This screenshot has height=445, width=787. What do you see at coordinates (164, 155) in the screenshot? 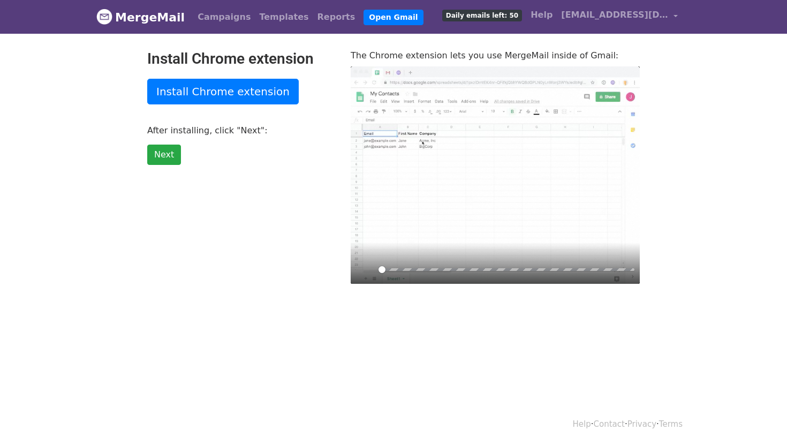
I see `a: Next` at bounding box center [164, 155].